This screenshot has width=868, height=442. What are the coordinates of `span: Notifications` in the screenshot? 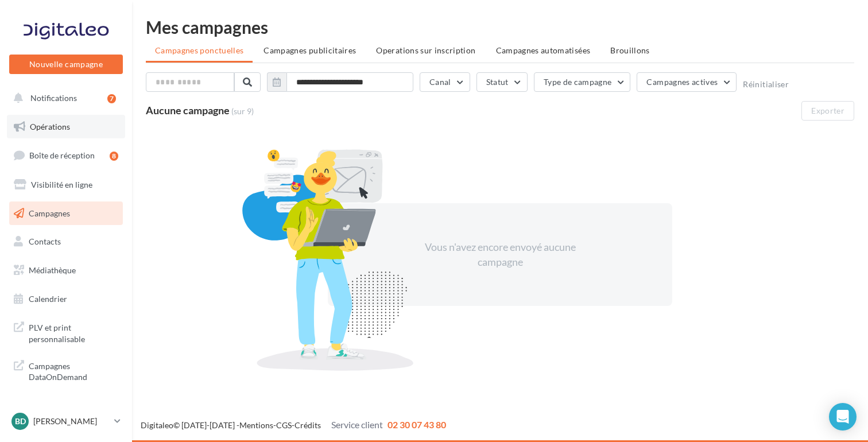 It's located at (54, 98).